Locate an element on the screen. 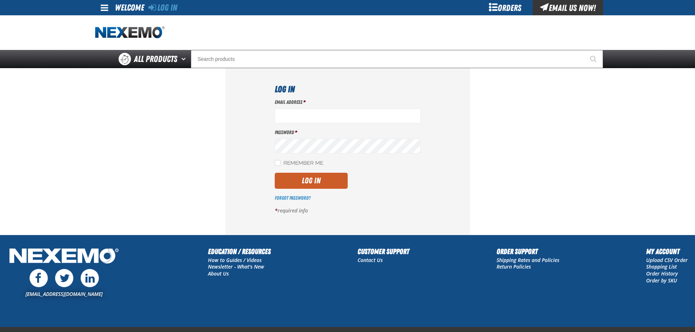 The width and height of the screenshot is (695, 332). h2: Order Support is located at coordinates (528, 252).